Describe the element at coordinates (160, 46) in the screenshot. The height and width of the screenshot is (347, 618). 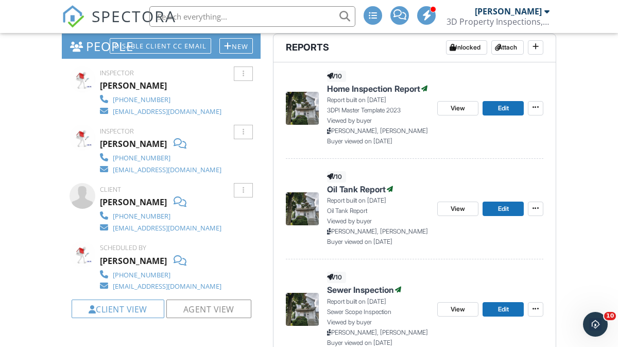
I see `div: Disable Client CC Email` at that location.